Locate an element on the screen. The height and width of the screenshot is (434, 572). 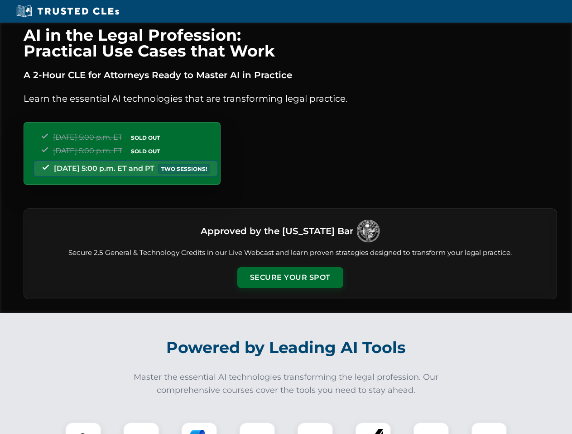
p: Learn the essential AI technologies that are transforming legal practice. is located at coordinates (290, 99).